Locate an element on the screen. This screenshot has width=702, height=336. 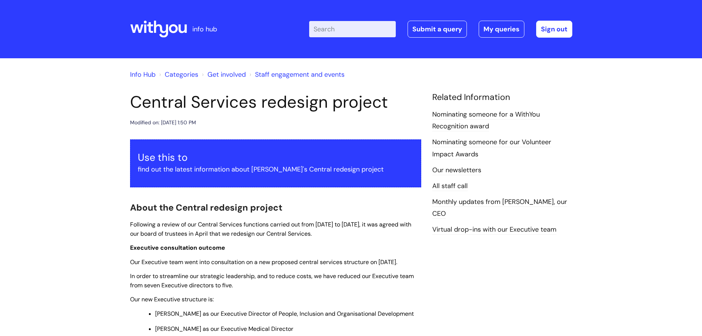
h3: Use this to is located at coordinates (276, 157).